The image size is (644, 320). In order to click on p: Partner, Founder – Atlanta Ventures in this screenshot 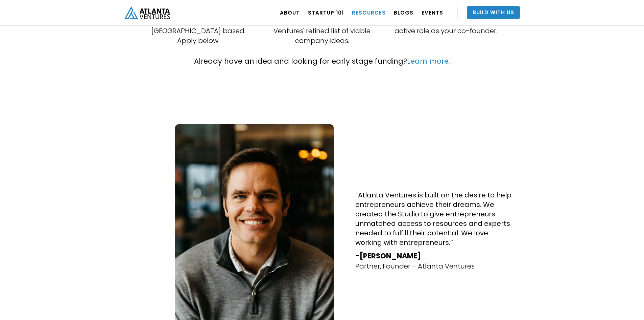, I will do `click(415, 266)`.